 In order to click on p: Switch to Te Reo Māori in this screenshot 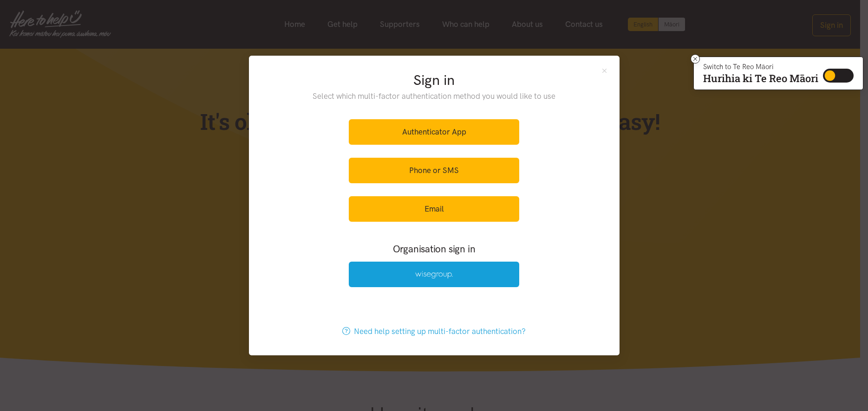, I will do `click(761, 67)`.